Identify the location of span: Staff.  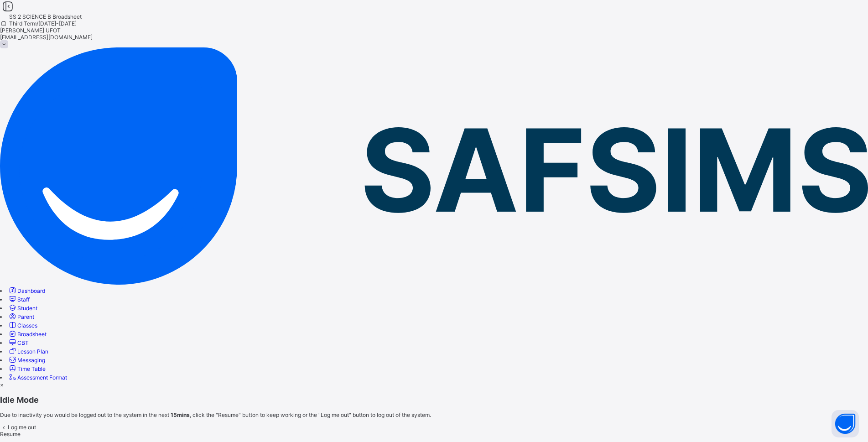
(23, 300).